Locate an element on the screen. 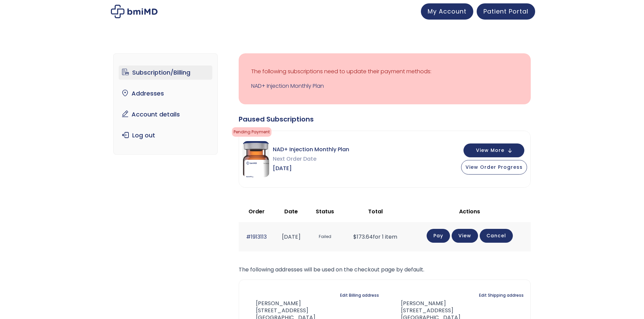 This screenshot has width=644, height=319. a: NAD+ Injection Monthly Plan is located at coordinates (385, 86).